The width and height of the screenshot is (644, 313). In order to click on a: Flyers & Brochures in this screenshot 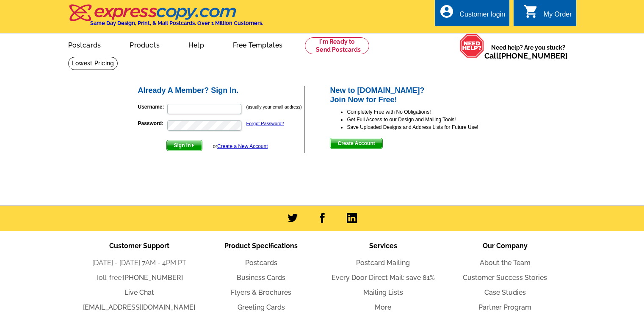, I will do `click(261, 292)`.